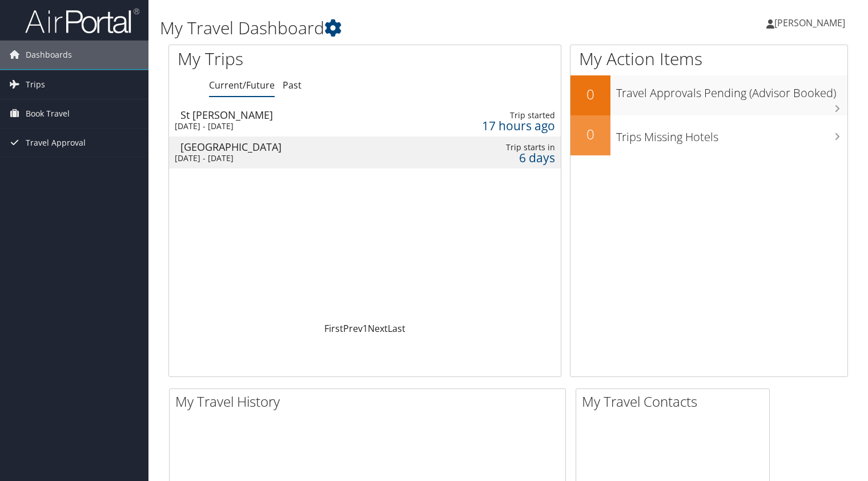 The height and width of the screenshot is (481, 868). I want to click on img: airportal-logo.png, so click(82, 20).